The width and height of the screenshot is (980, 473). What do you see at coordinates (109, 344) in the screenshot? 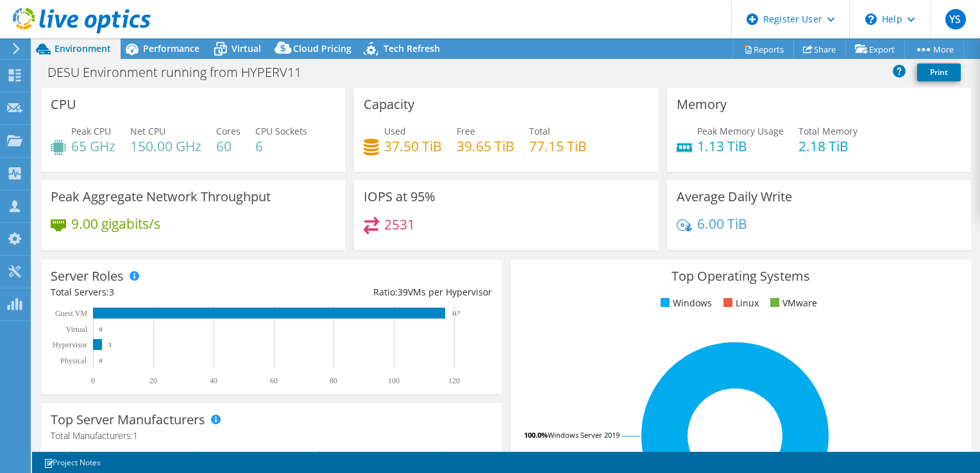
I see `text: 3` at bounding box center [109, 344].